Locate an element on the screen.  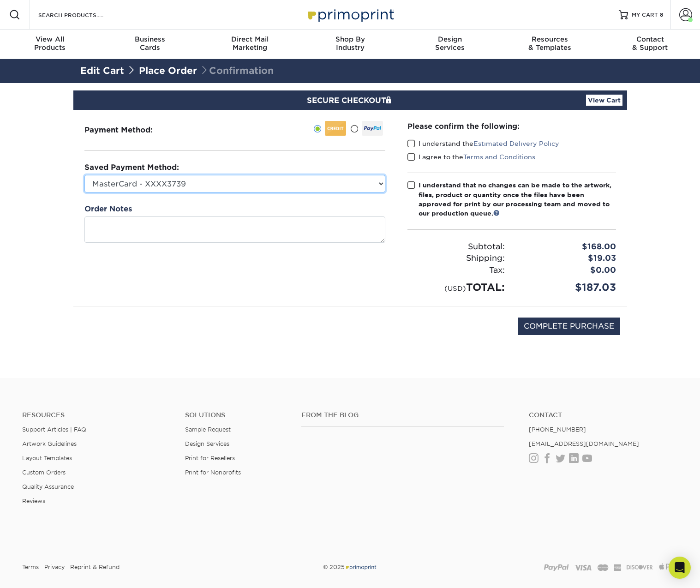
span: Confirmation is located at coordinates (237, 70).